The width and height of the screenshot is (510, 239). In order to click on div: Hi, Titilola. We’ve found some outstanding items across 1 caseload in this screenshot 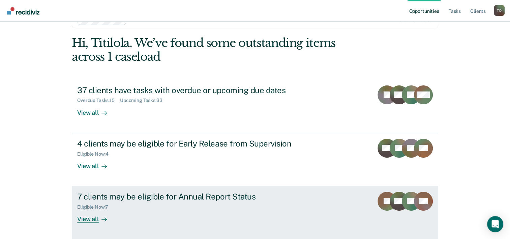, I will do `click(218, 50)`.